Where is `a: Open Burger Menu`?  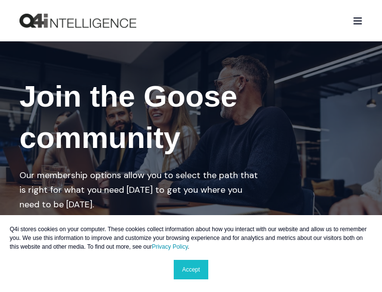 a: Open Burger Menu is located at coordinates (358, 21).